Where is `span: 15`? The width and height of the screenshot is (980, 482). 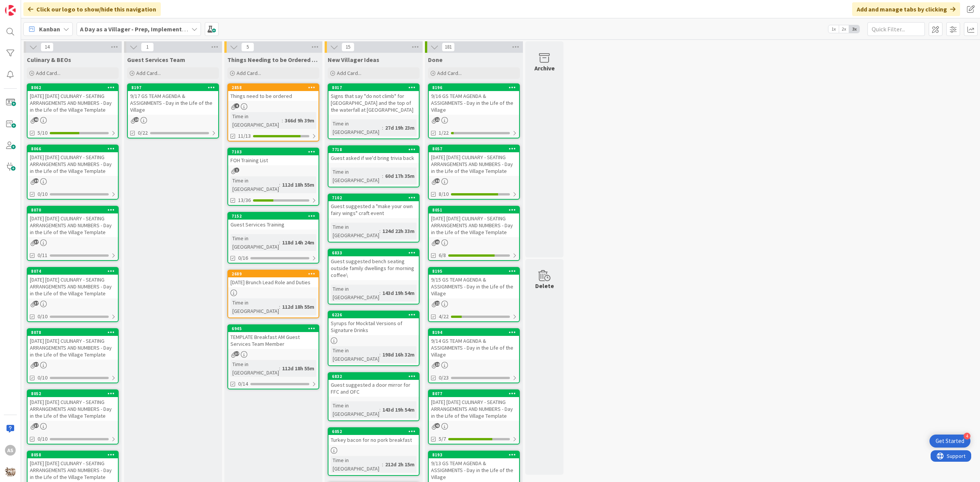
span: 15 is located at coordinates (348, 47).